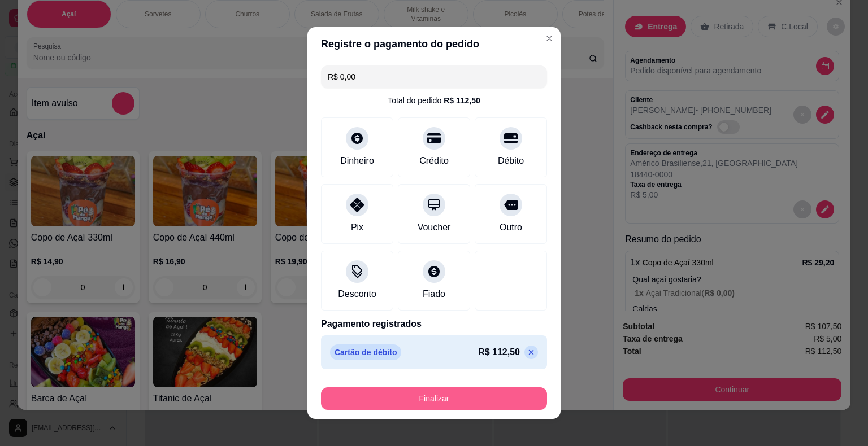  I want to click on div: Total do pedido, so click(434, 101).